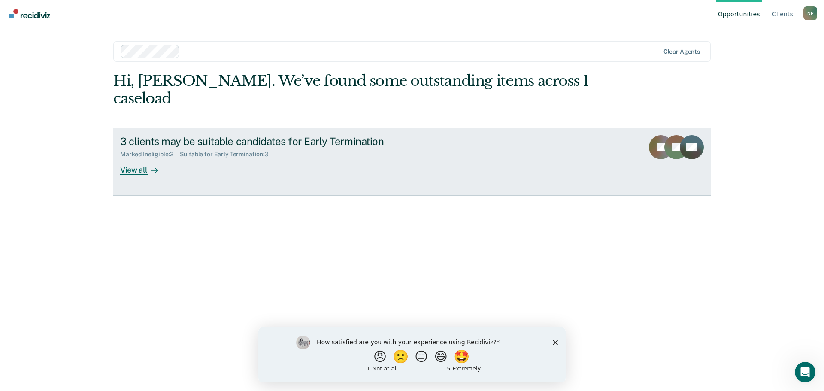 The height and width of the screenshot is (391, 824). I want to click on button: 1, so click(122, 30).